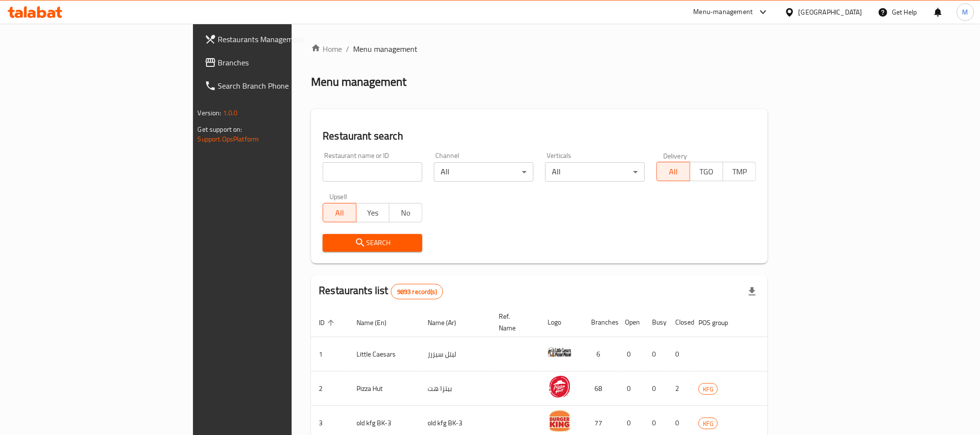 The image size is (980, 435). I want to click on td: 68, so click(600, 388).